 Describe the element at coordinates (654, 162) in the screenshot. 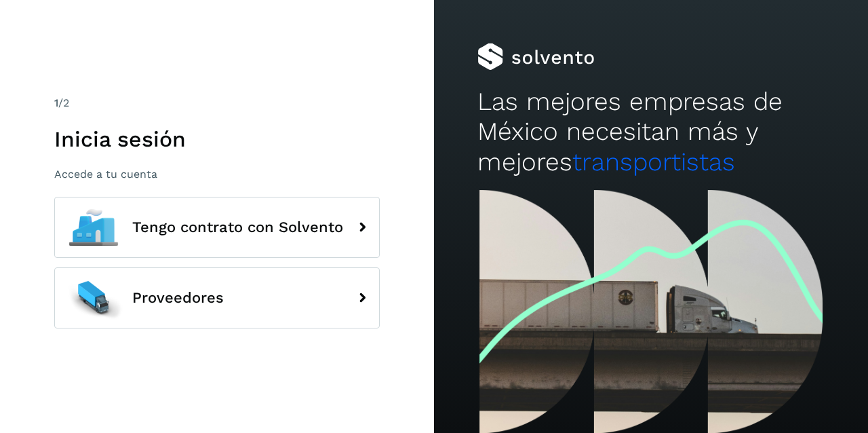

I see `span: transportistas` at that location.